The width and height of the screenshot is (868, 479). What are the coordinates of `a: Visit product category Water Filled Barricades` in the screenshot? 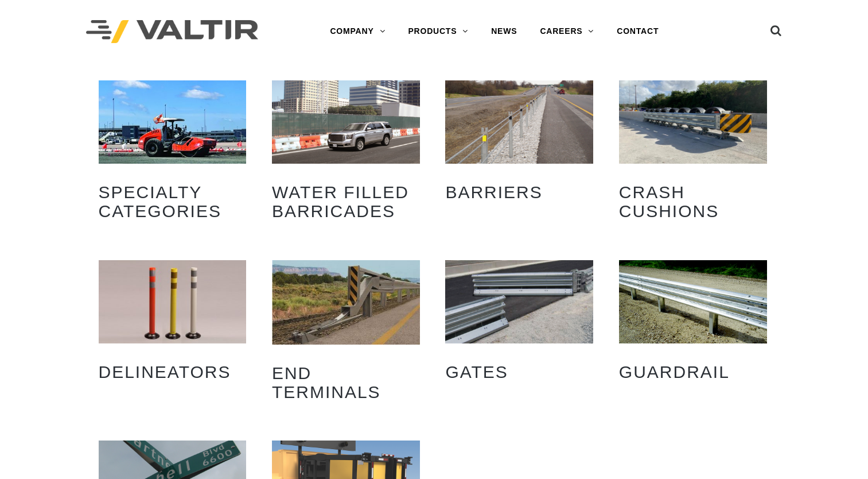 It's located at (346, 154).